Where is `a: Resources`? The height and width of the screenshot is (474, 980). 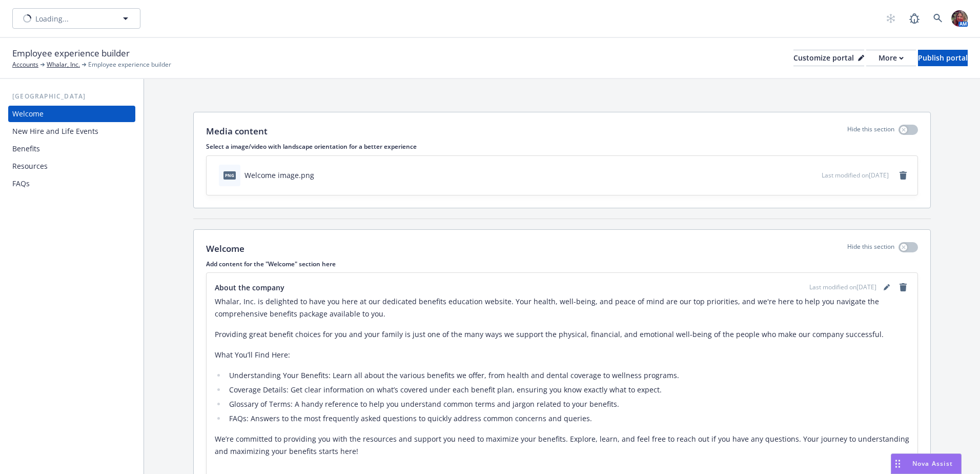 a: Resources is located at coordinates (72, 166).